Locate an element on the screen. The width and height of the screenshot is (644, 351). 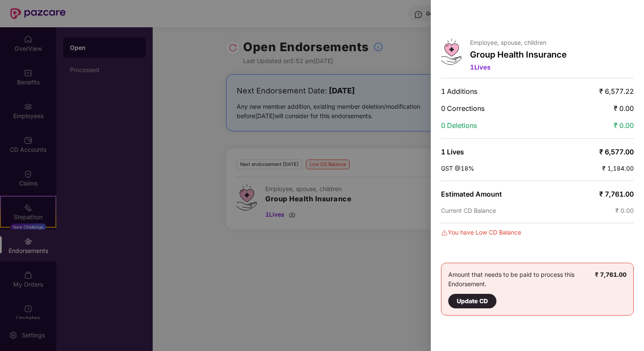
span: ₹ 6,577.00 is located at coordinates (616, 152).